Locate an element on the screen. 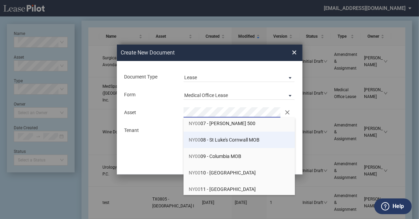 The width and height of the screenshot is (419, 219). span: 09 - Columbia MOB is located at coordinates (215, 157).